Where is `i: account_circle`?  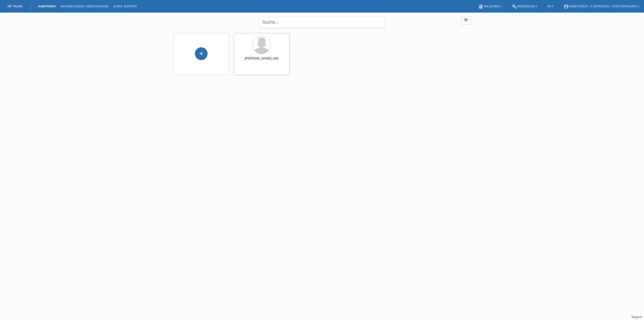
i: account_circle is located at coordinates (566, 6).